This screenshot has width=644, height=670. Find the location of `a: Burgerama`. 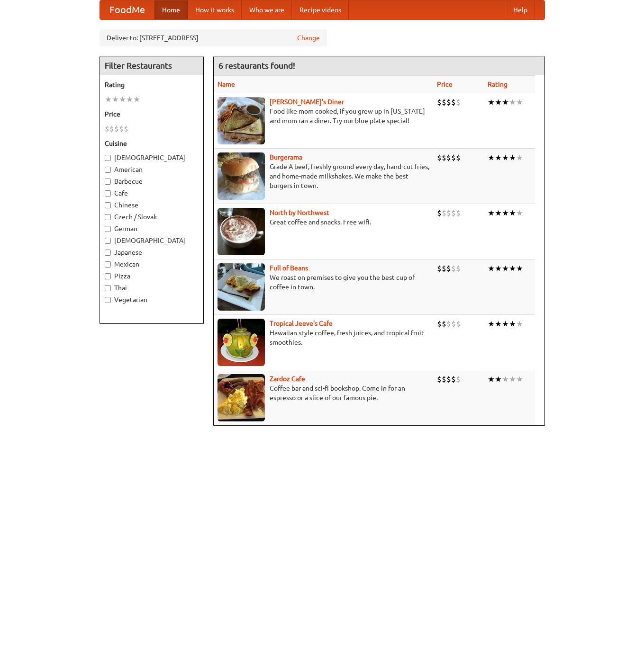

a: Burgerama is located at coordinates (285, 157).